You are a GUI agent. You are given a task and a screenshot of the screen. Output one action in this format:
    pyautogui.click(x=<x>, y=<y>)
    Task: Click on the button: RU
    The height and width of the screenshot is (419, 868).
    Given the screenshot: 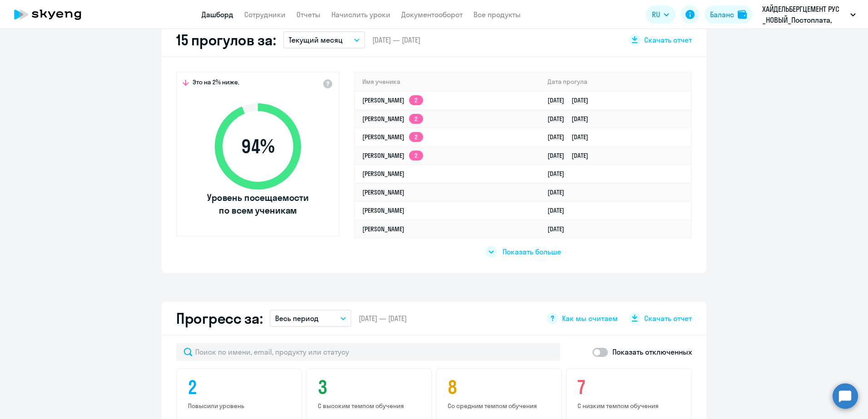 What is the action you would take?
    pyautogui.click(x=661, y=15)
    